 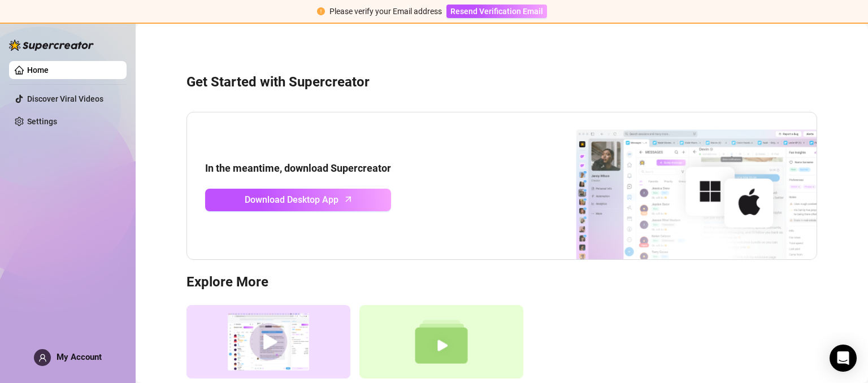 What do you see at coordinates (79, 357) in the screenshot?
I see `span: My Account` at bounding box center [79, 357].